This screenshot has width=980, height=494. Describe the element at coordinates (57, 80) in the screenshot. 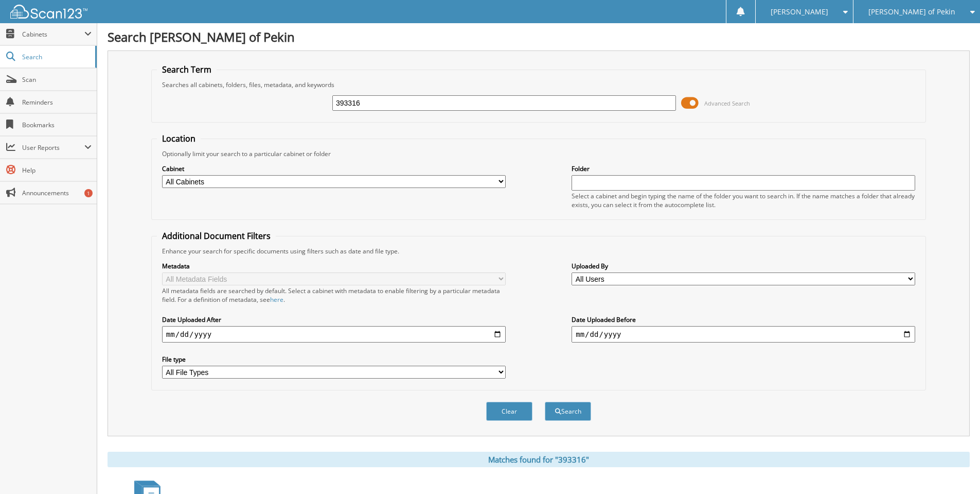

I see `span: Scan` at that location.